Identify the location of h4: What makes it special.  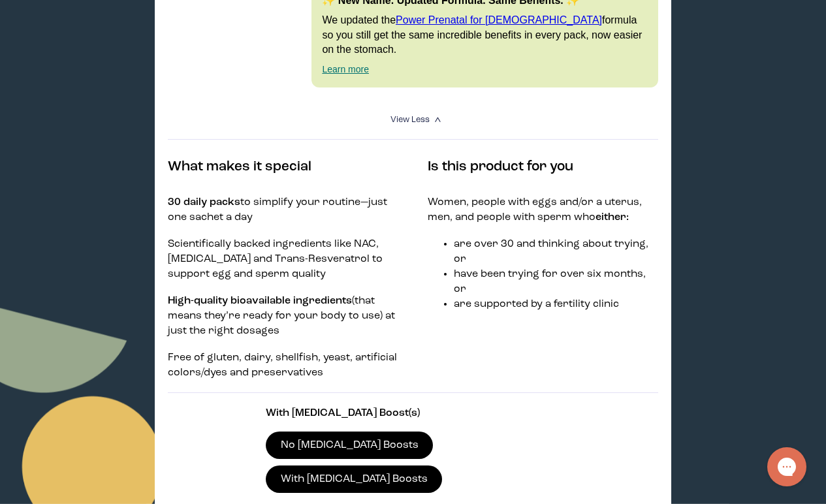
(282, 167).